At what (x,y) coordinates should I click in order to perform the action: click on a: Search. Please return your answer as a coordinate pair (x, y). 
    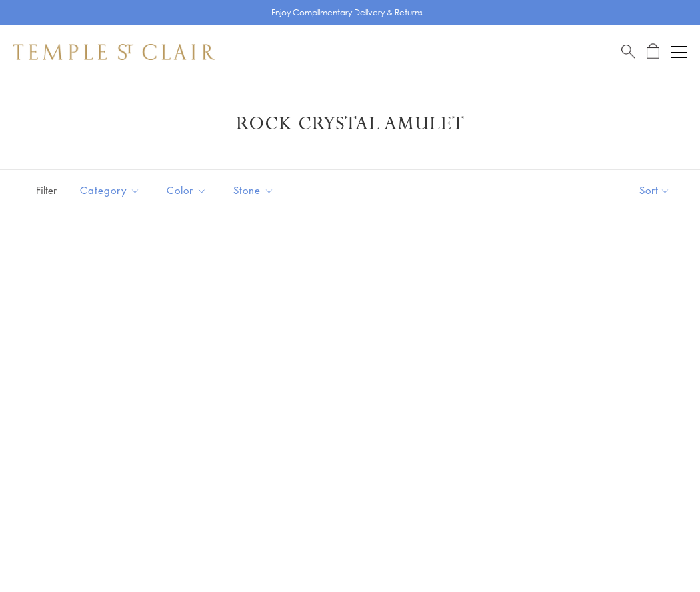
    Looking at the image, I should click on (628, 51).